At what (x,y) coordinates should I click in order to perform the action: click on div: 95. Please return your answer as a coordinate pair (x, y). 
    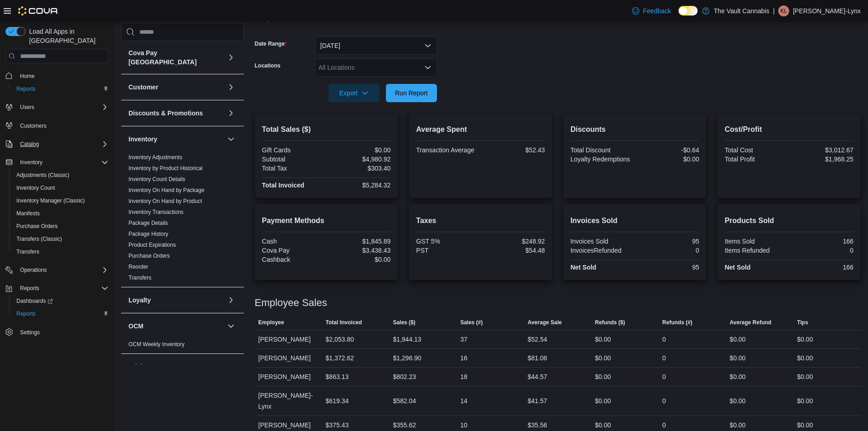
    Looking at the image, I should click on (667, 241).